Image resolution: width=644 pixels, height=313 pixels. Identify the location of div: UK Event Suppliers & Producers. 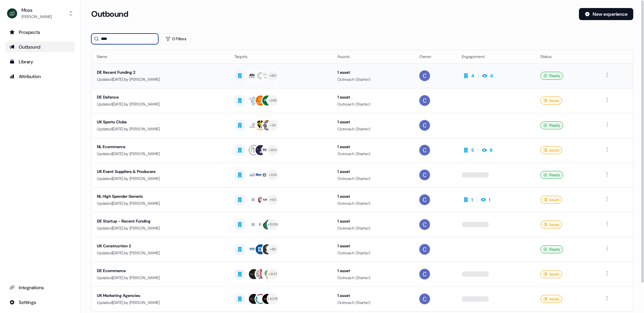
(160, 171).